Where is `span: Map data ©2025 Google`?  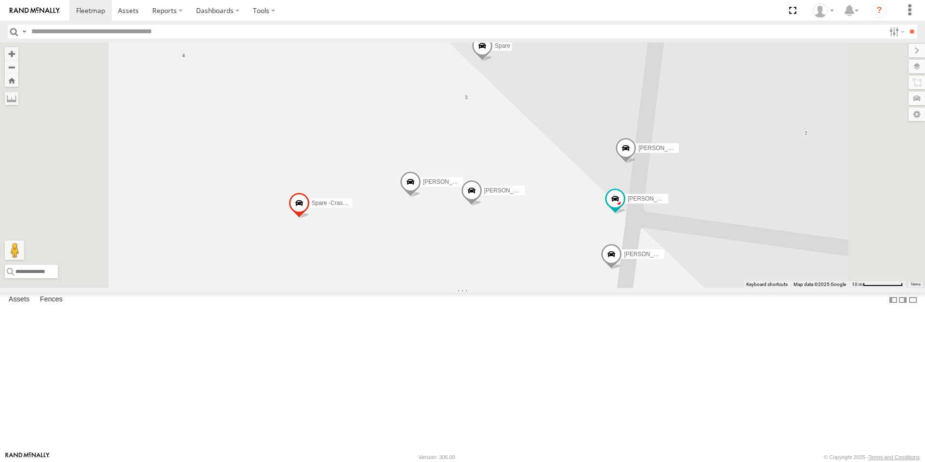 span: Map data ©2025 Google is located at coordinates (820, 284).